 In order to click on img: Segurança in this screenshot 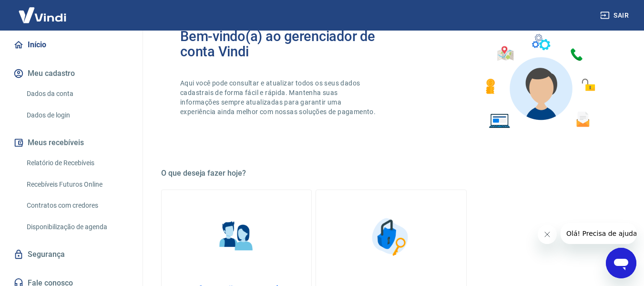, I will do `click(391, 237)`.